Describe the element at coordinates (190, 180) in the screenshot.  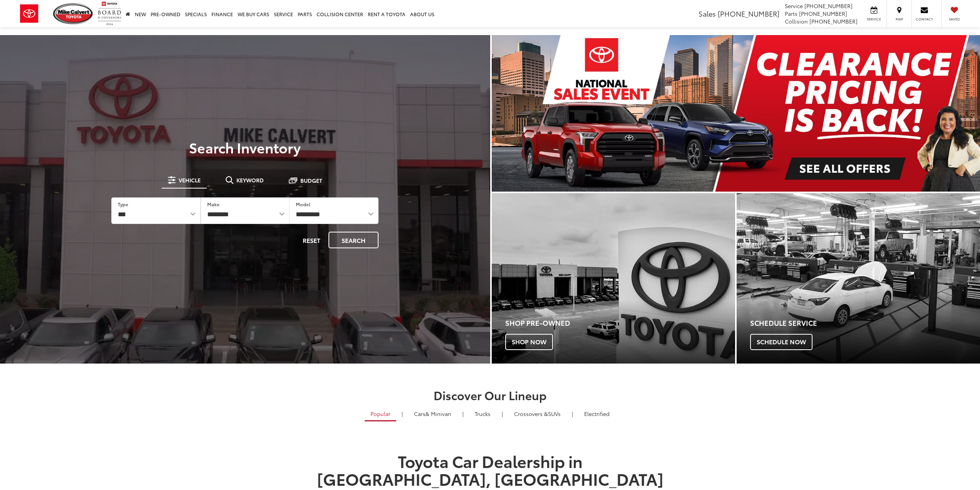
I see `span: Vehicle` at that location.